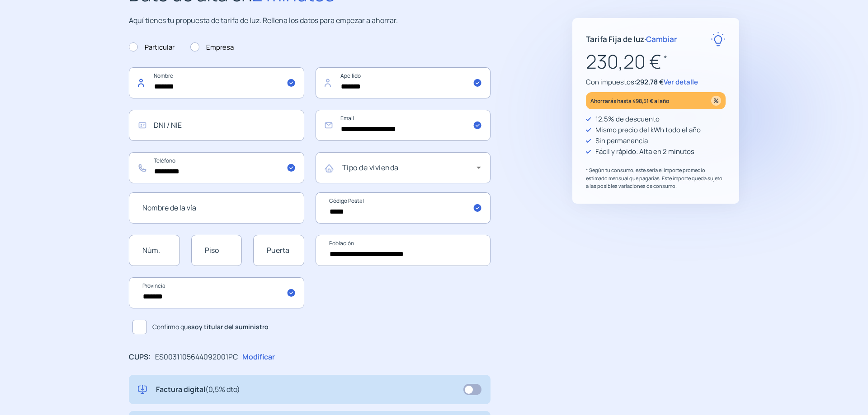  What do you see at coordinates (645, 152) in the screenshot?
I see `p: Fácil y rápido: Alta en 2 minutos` at bounding box center [645, 152].